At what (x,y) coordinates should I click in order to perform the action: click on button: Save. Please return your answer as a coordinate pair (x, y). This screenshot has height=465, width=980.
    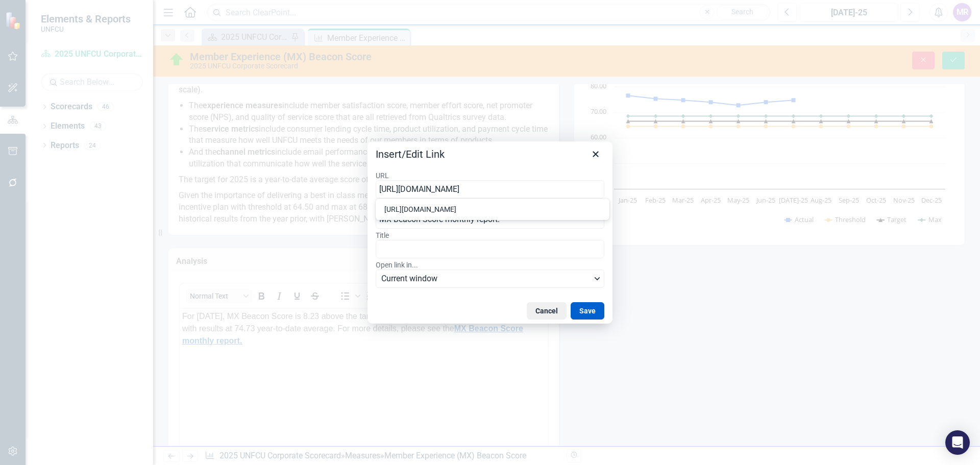
    Looking at the image, I should click on (588, 311).